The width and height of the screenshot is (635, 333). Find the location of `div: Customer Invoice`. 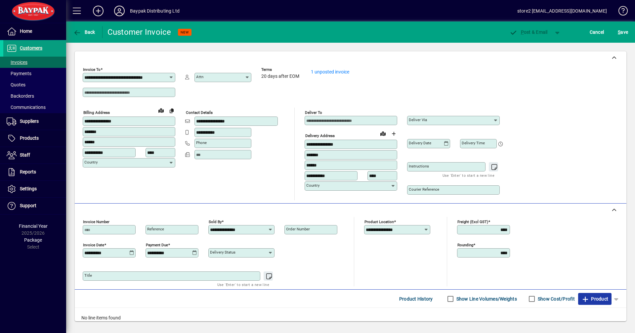

div: Customer Invoice is located at coordinates (139, 32).